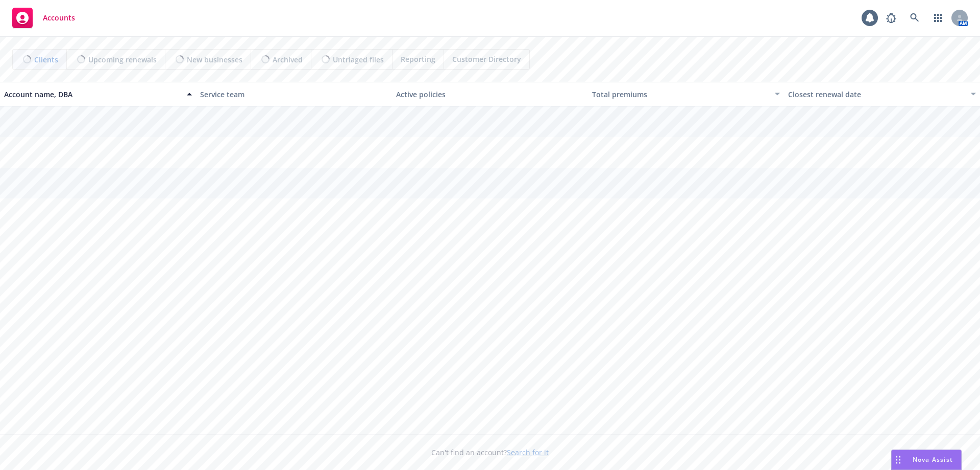 The width and height of the screenshot is (980, 470). I want to click on div: Drag to move, so click(898, 459).